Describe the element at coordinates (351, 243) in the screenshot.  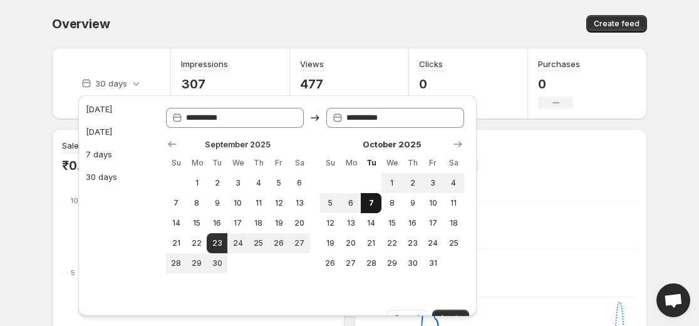
I see `span: 20` at that location.